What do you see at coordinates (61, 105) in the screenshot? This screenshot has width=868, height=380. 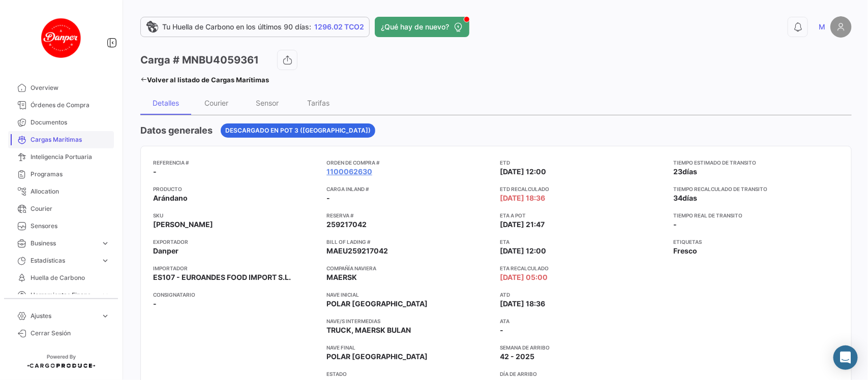 I see `a: Órdenes de Compra` at bounding box center [61, 105].